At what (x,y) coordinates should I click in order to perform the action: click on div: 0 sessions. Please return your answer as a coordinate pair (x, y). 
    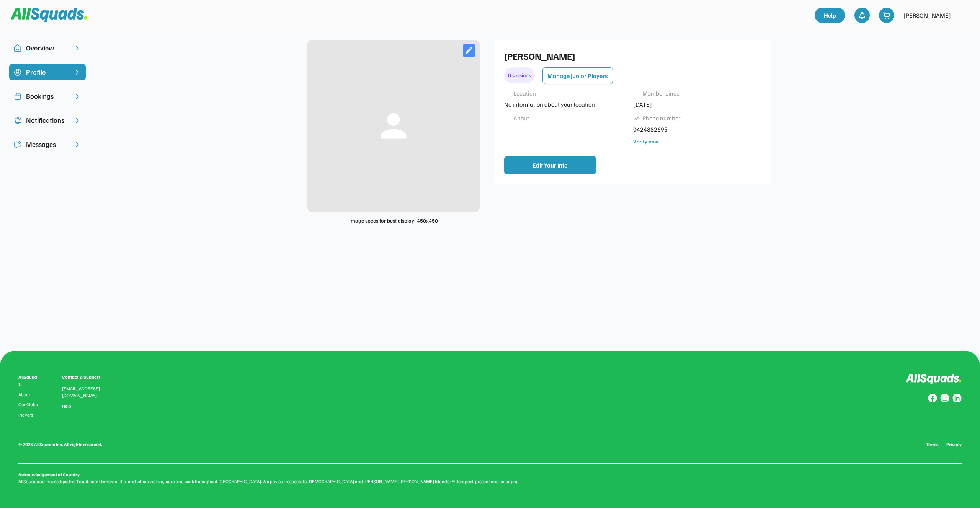
    Looking at the image, I should click on (519, 75).